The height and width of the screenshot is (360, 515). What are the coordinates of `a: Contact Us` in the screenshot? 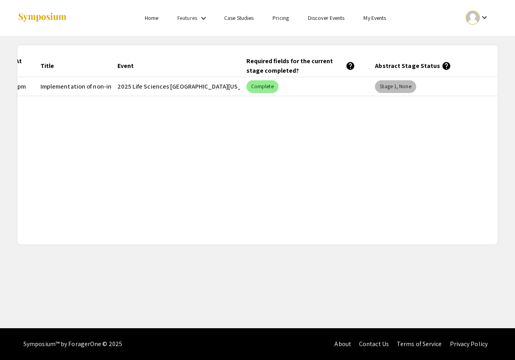 It's located at (374, 343).